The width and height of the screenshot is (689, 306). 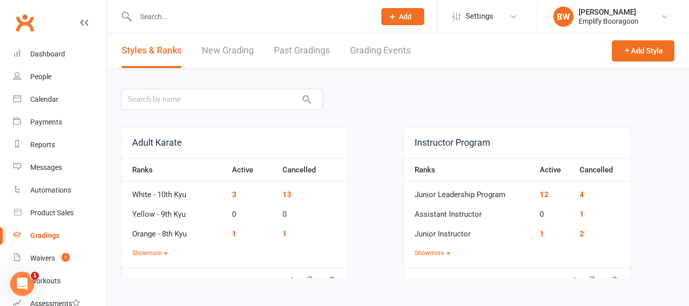 I want to click on div: Workouts, so click(x=45, y=281).